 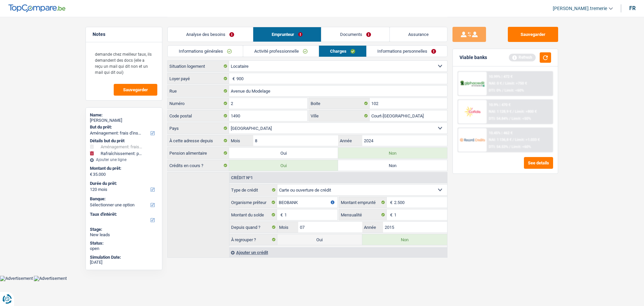 What do you see at coordinates (473, 139) in the screenshot?
I see `img: Record Credits` at bounding box center [473, 139].